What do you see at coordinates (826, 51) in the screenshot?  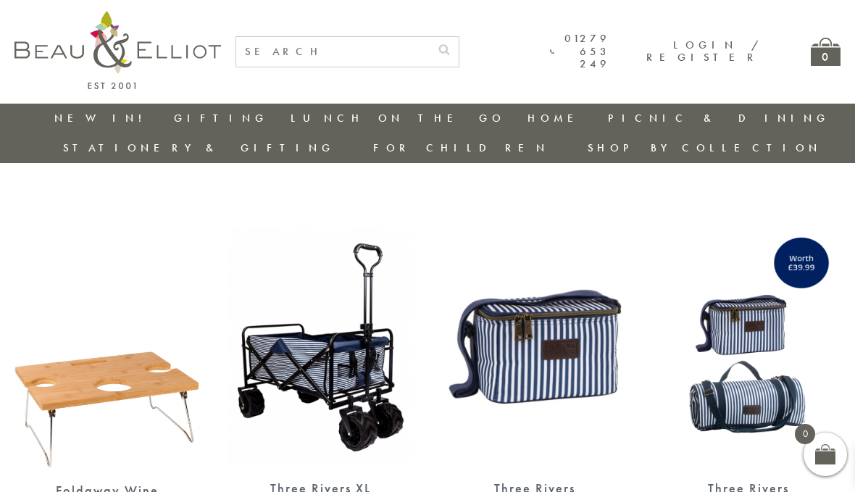 I see `a: 0` at bounding box center [826, 51].